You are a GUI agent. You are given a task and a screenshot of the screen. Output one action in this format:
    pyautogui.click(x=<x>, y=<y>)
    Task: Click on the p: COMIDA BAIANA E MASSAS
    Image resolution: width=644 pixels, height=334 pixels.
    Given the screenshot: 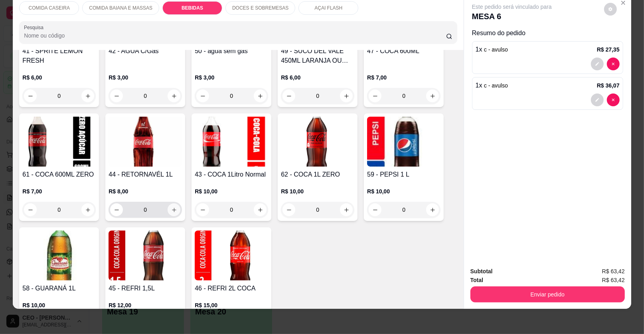 What is the action you would take?
    pyautogui.click(x=120, y=8)
    